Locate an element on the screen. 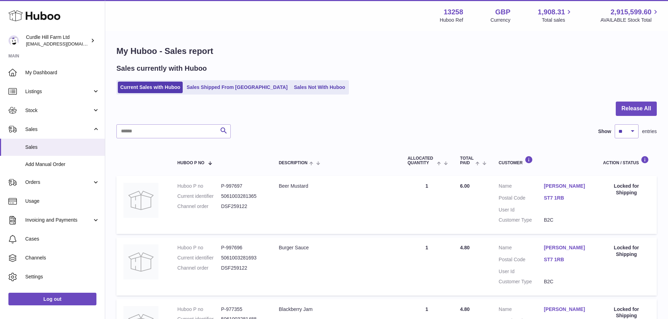 Image resolution: width=668 pixels, height=319 pixels. span: Total sales is located at coordinates (557, 20).